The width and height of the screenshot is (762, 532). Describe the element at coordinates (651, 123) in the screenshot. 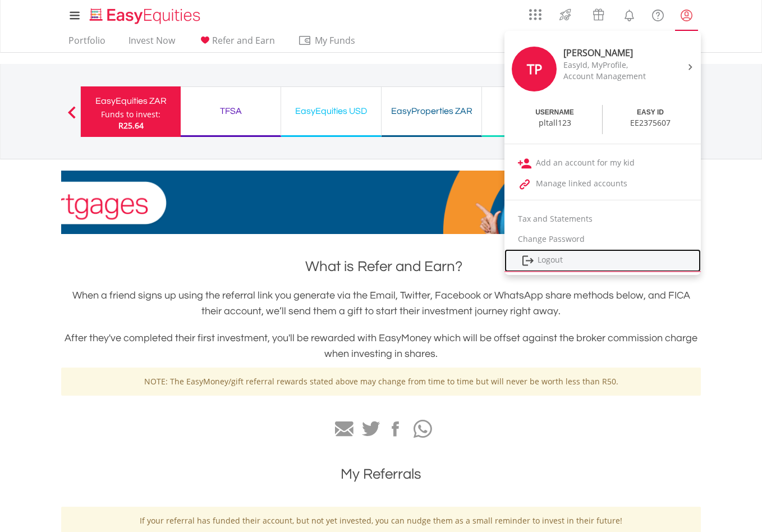

I see `div: EE2375607` at that location.